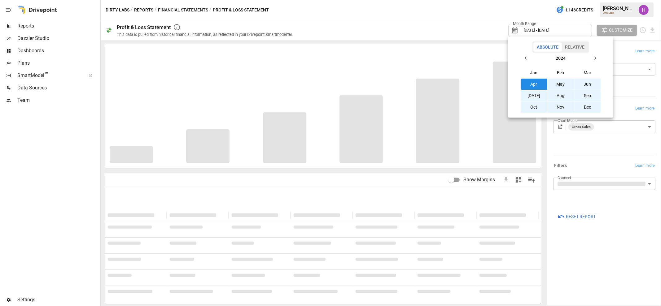  What do you see at coordinates (561, 96) in the screenshot?
I see `button: Aug` at bounding box center [561, 96].